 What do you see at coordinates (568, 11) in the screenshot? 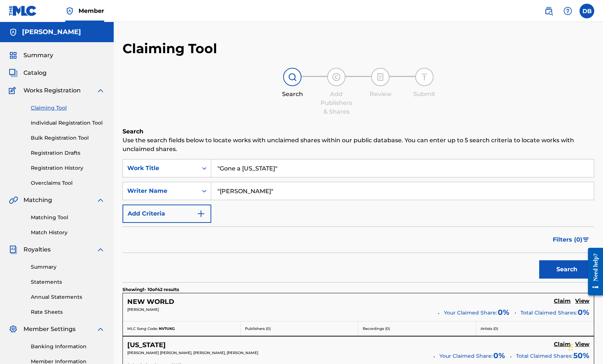
I see `div: Help` at bounding box center [568, 11].